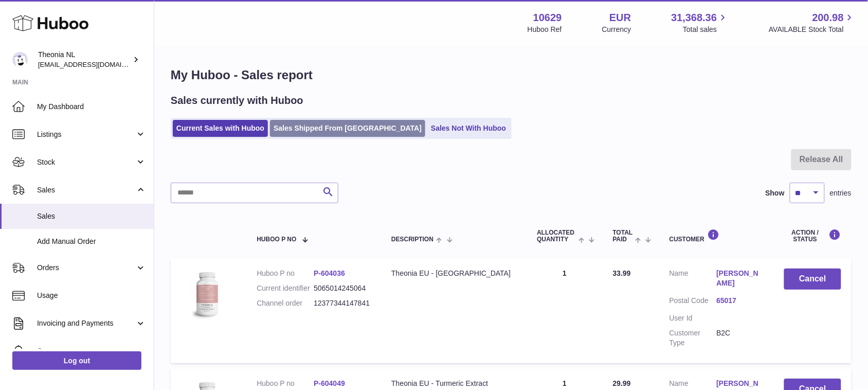 The image size is (868, 390). What do you see at coordinates (741, 338) in the screenshot?
I see `dd: B2C` at bounding box center [741, 338].